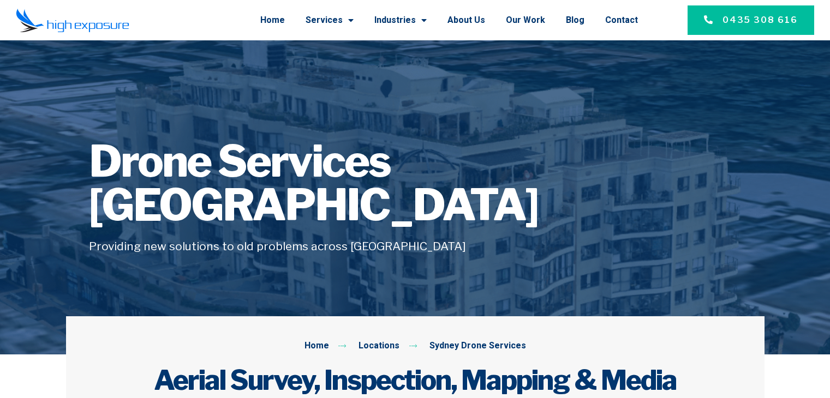 This screenshot has width=830, height=398. I want to click on a: Industries, so click(401, 20).